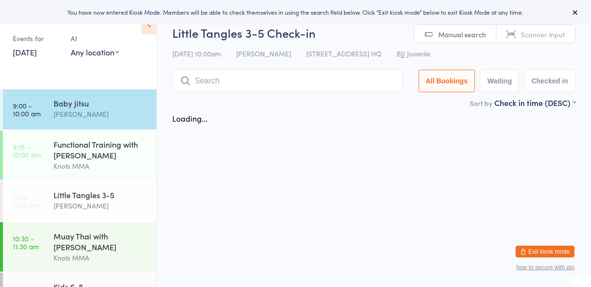  Describe the element at coordinates (95, 52) in the screenshot. I see `div: Any location` at that location.